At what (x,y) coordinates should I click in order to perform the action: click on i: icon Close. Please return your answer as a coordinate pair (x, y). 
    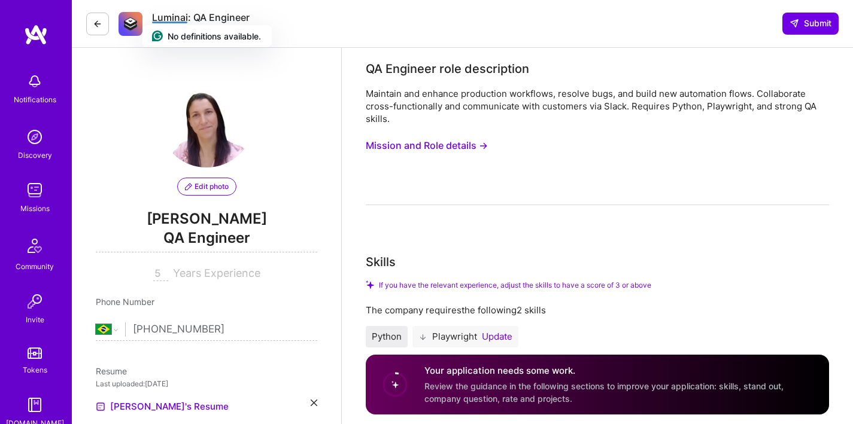
    Looking at the image, I should click on (314, 403).